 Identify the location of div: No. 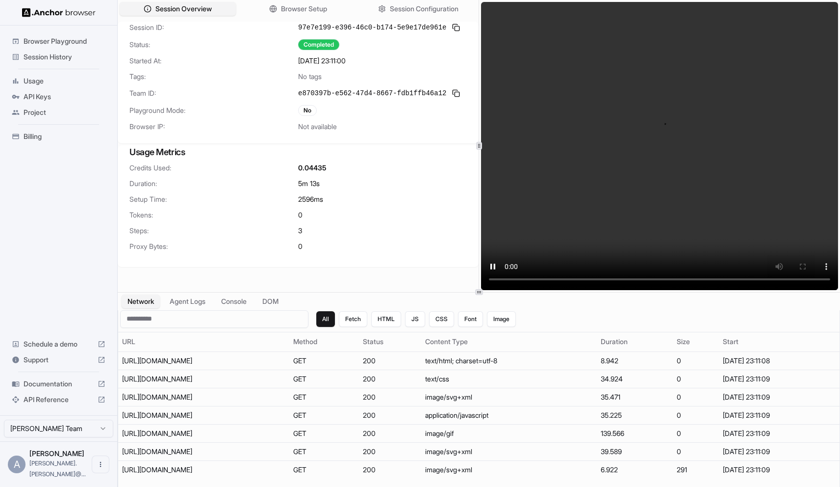
(308, 110).